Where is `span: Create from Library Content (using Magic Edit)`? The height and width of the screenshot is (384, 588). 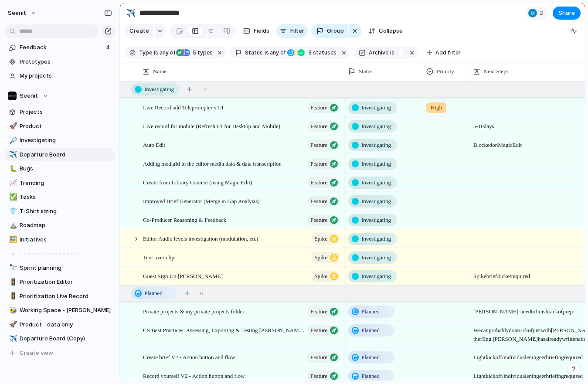 span: Create from Library Content (using Magic Edit) is located at coordinates (198, 181).